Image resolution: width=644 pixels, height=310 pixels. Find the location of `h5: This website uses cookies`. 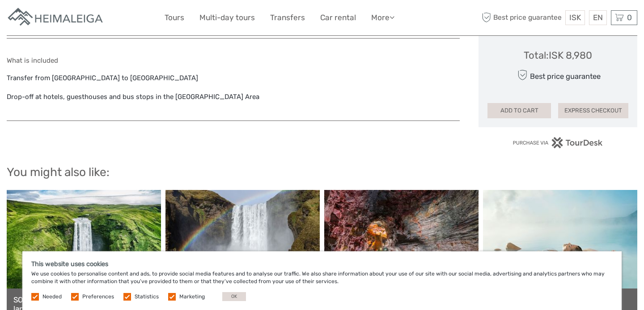

h5: This website uses cookies is located at coordinates (322, 264).